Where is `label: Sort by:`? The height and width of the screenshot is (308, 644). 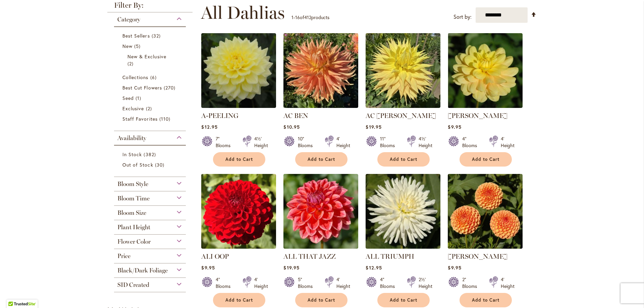 label: Sort by: is located at coordinates (463, 17).